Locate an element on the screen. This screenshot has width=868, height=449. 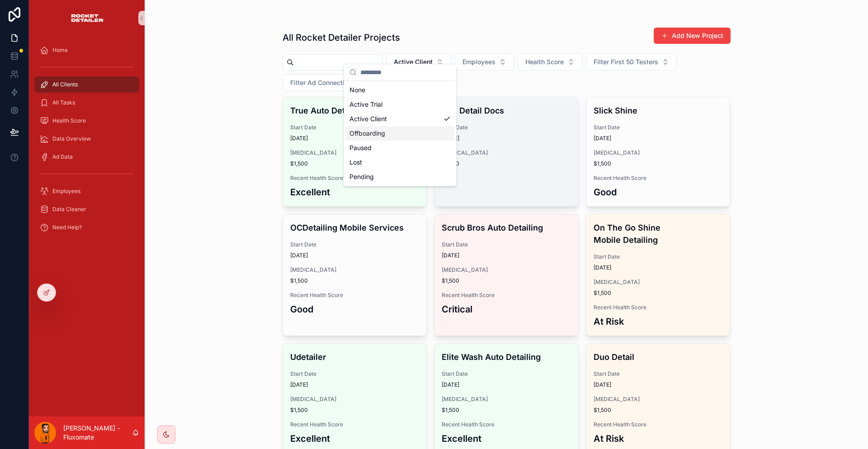
h3: Critical is located at coordinates (507, 309).